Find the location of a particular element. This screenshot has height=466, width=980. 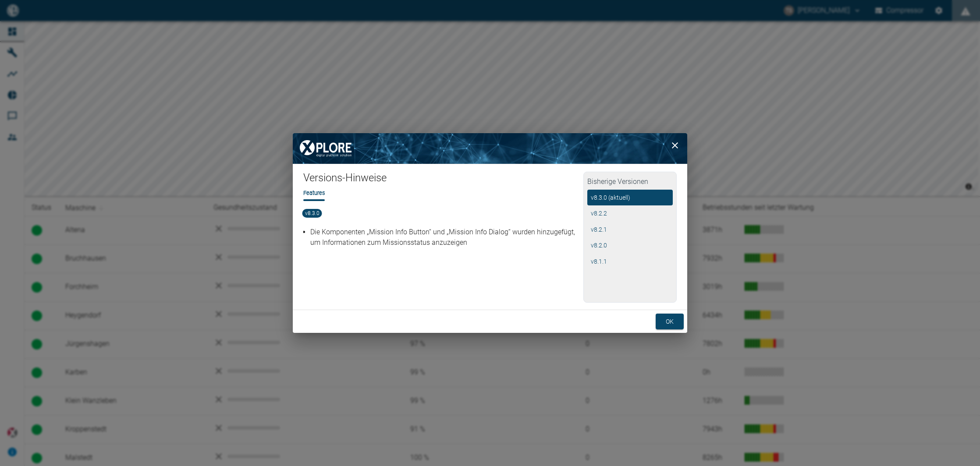

img: XPLORE Logo is located at coordinates (325, 148).